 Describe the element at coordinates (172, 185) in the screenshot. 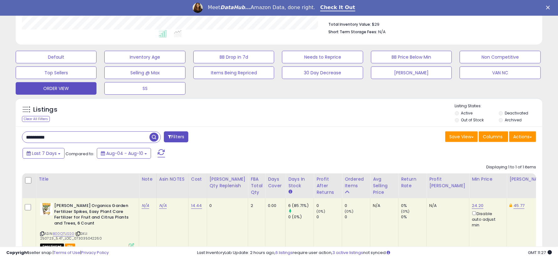

I see `th: CSV column name: cust_attr_1_ Asin NOTES` at that location.